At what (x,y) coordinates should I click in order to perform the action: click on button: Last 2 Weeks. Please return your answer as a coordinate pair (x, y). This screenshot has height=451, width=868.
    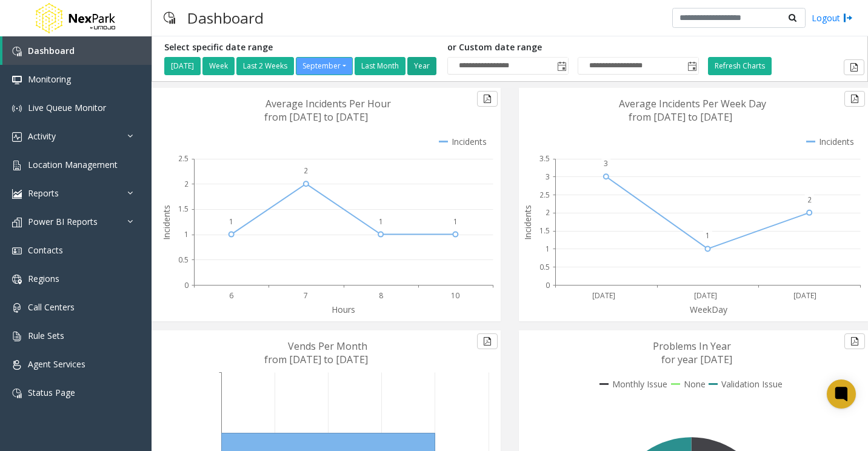
    Looking at the image, I should click on (265, 66).